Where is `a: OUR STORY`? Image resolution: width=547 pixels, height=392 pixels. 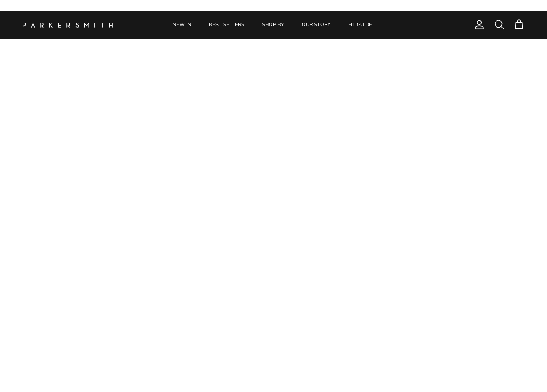 a: OUR STORY is located at coordinates (316, 25).